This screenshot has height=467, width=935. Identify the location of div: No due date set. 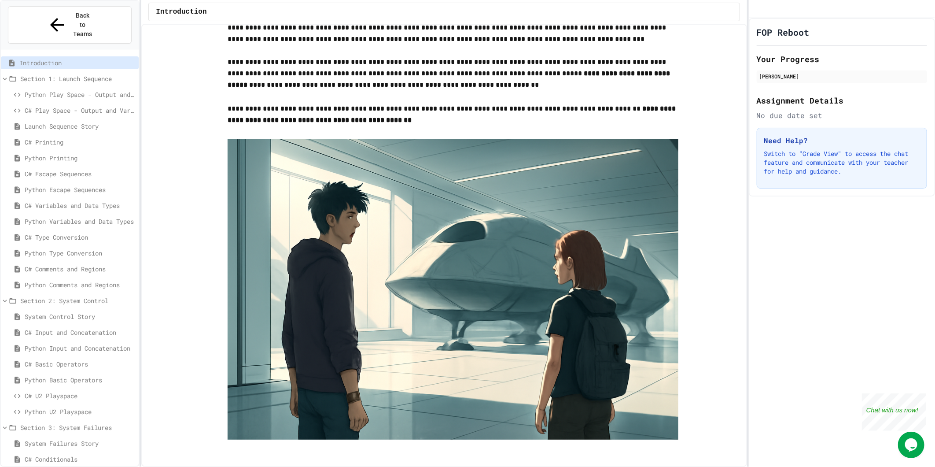
(842, 115).